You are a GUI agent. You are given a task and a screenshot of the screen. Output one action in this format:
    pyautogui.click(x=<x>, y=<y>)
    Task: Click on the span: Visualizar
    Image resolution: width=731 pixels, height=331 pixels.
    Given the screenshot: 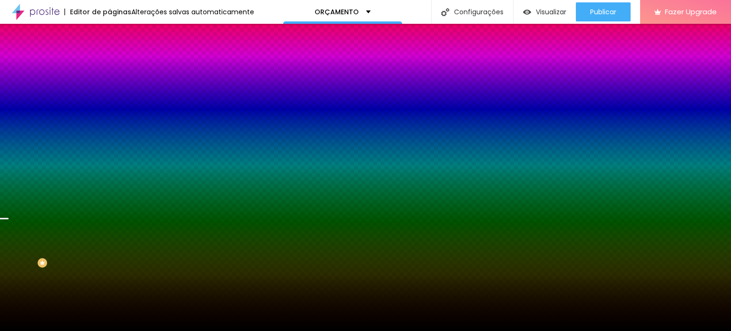 What is the action you would take?
    pyautogui.click(x=551, y=12)
    